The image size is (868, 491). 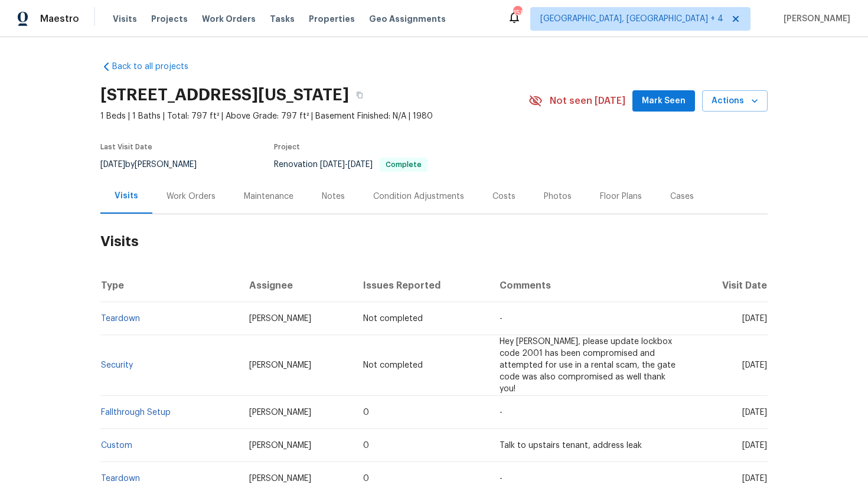 I want to click on span: Visits, so click(x=125, y=19).